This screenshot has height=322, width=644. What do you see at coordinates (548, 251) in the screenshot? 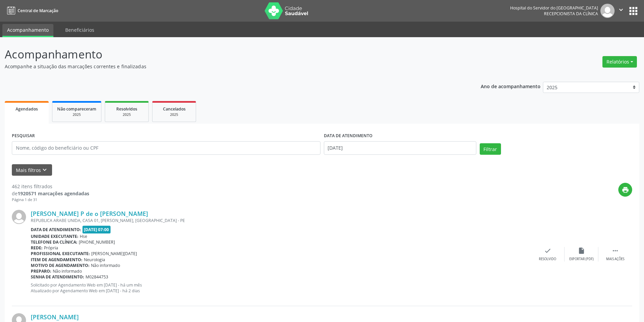
I see `i: check` at bounding box center [548, 251].